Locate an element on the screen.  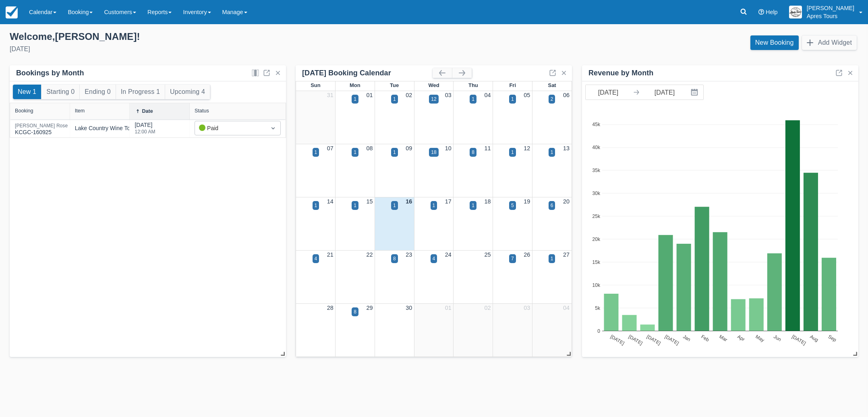
a: 07 is located at coordinates (331, 148).